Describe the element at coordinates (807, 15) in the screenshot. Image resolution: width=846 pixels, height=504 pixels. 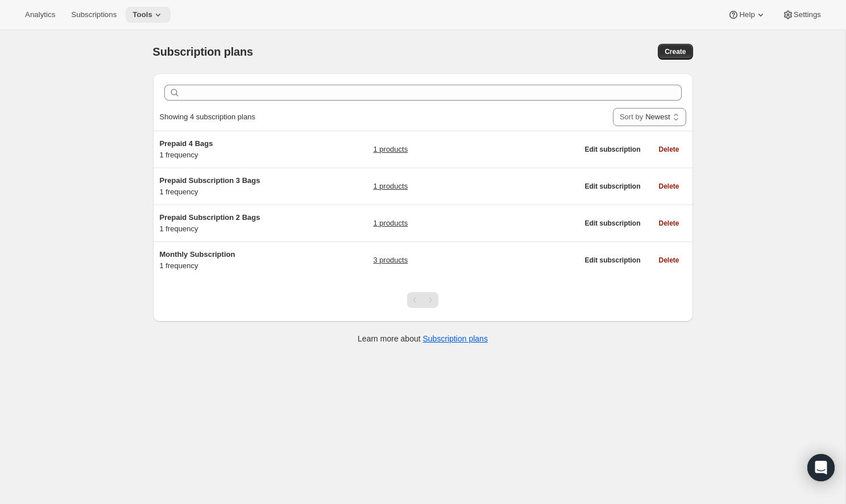
I see `span: Settings` at that location.